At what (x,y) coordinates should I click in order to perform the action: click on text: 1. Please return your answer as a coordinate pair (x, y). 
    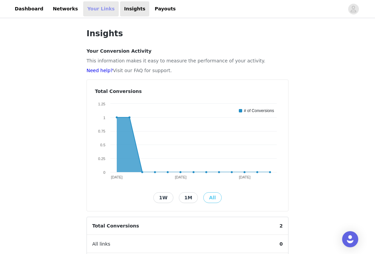
    Looking at the image, I should click on (104, 118).